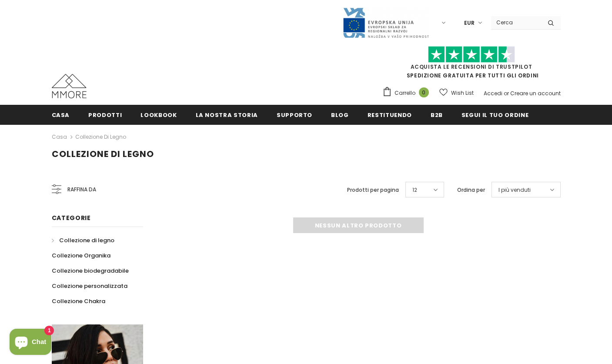 Image resolution: width=612 pixels, height=364 pixels. I want to click on span: 0, so click(424, 92).